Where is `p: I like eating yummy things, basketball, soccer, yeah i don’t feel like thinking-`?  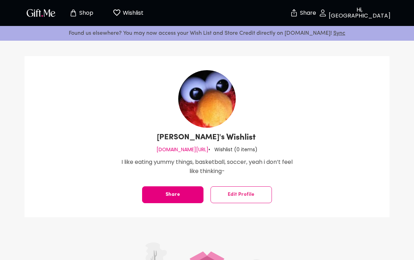
p: I like eating yummy things, basketball, soccer, yeah i don’t feel like thinking- is located at coordinates (207, 167).